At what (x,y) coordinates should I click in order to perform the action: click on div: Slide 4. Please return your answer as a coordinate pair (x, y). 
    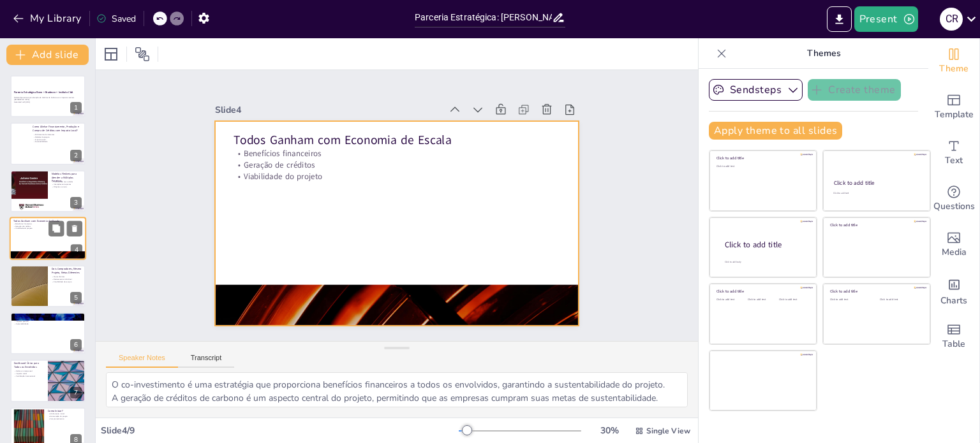
    Looking at the image, I should click on (509, 242).